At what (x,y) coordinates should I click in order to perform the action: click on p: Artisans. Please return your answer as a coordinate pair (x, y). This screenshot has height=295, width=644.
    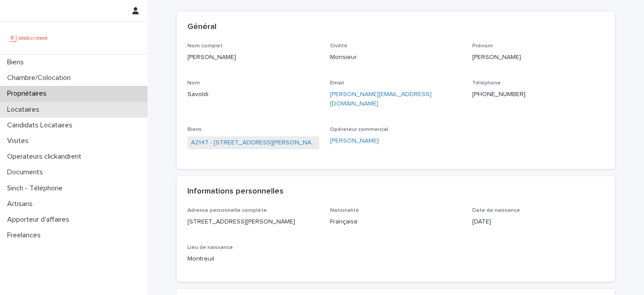
    Looking at the image, I should click on (22, 204).